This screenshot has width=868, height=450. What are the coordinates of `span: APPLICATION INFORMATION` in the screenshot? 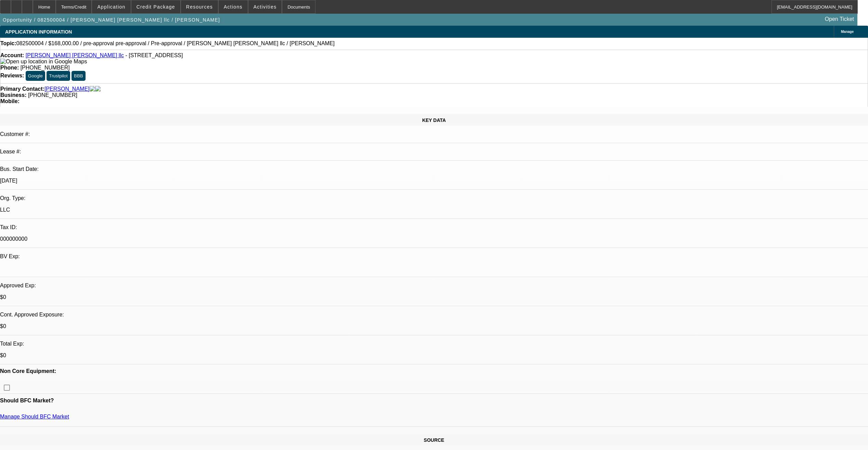 It's located at (38, 32).